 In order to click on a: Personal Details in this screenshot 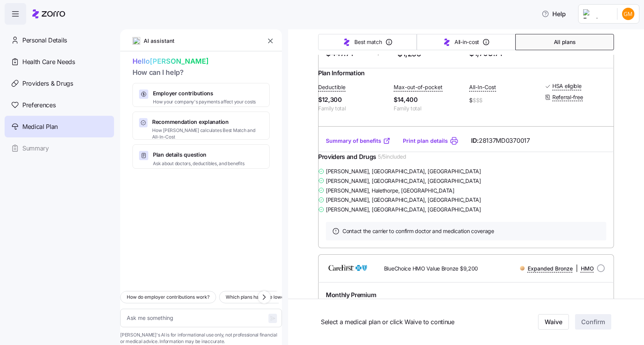, I will do `click(60, 40)`.